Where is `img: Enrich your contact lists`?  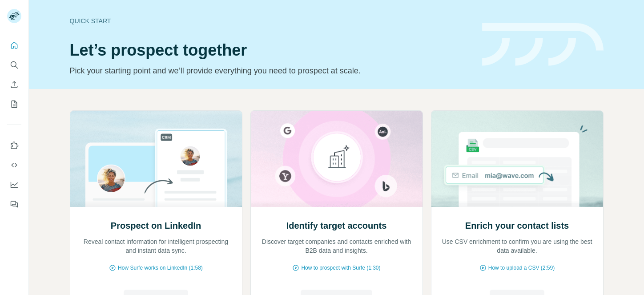 img: Enrich your contact lists is located at coordinates (517, 158).